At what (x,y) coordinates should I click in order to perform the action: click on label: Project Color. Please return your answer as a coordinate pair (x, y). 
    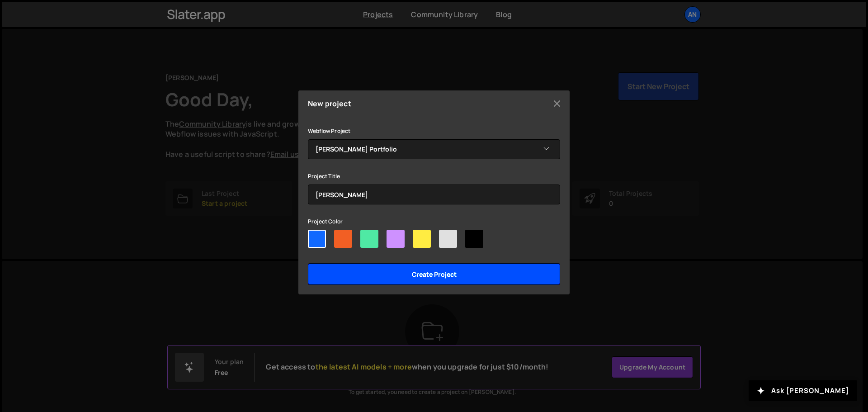
    Looking at the image, I should click on (325, 222).